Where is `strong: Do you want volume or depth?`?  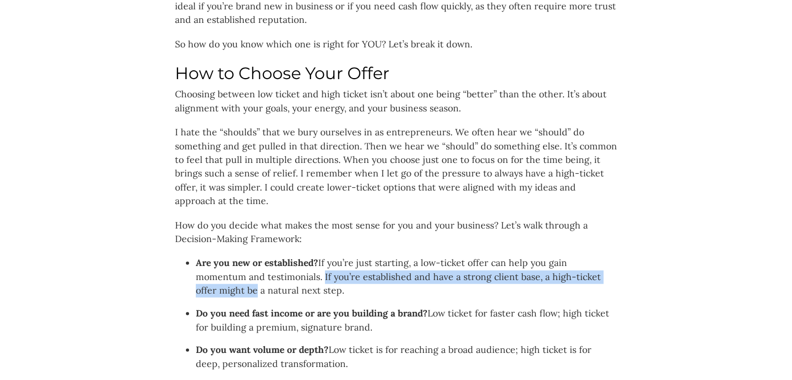
strong: Do you want volume or depth? is located at coordinates (262, 349).